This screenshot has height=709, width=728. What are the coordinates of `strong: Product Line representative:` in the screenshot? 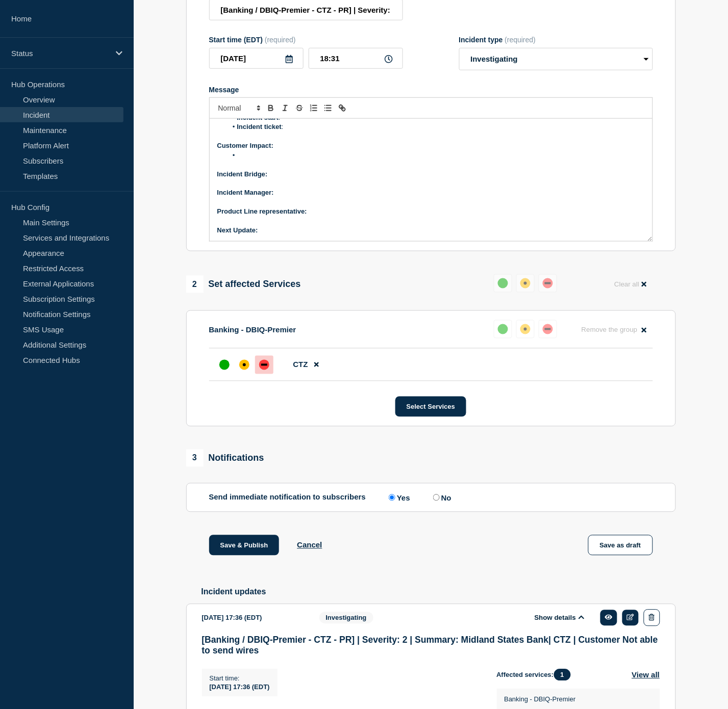 It's located at (262, 211).